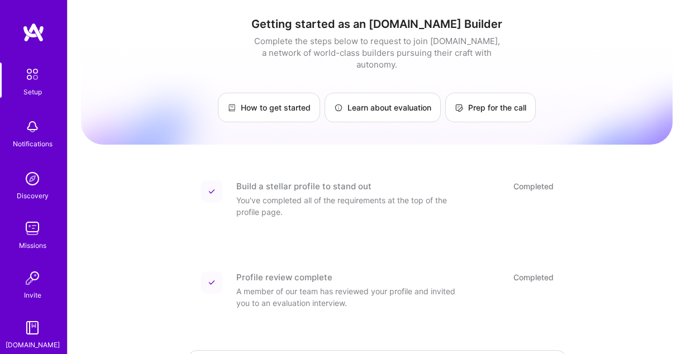  Describe the element at coordinates (32, 144) in the screenshot. I see `div: Notifications` at that location.